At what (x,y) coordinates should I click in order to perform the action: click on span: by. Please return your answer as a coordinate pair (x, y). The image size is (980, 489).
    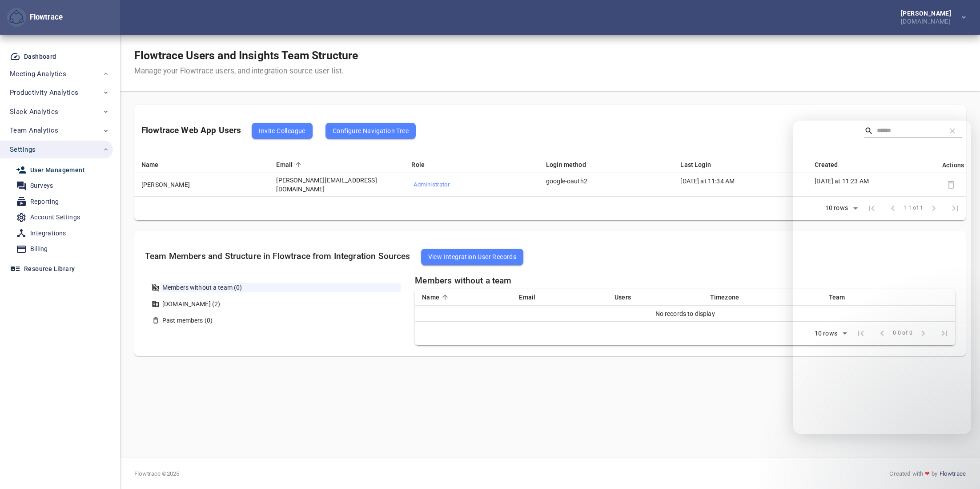
    Looking at the image, I should click on (935, 474).